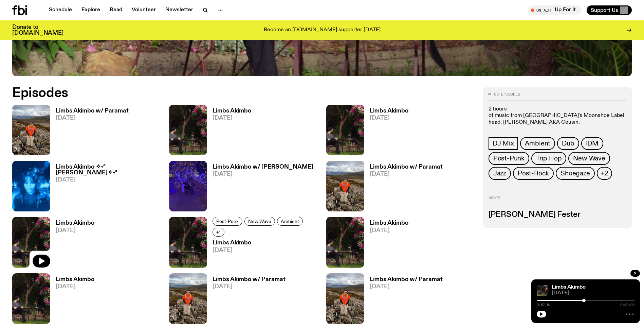  I want to click on a: Limbs Akimbo, so click(569, 287).